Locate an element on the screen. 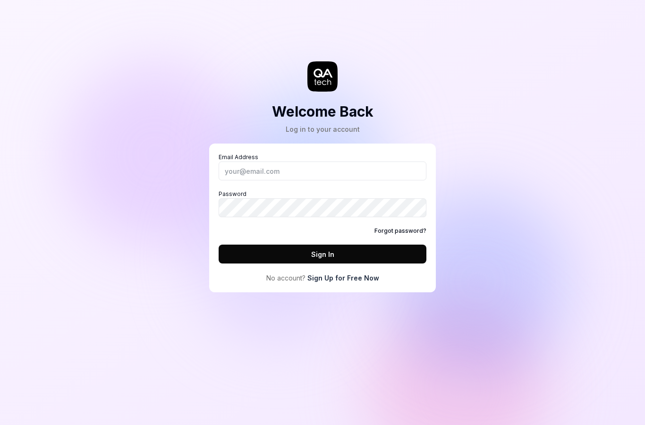  label: Email Address is located at coordinates (322, 167).